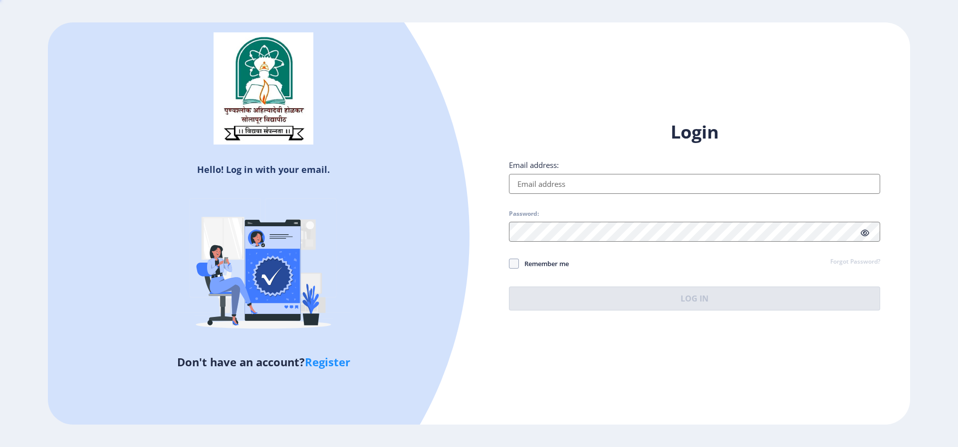 The height and width of the screenshot is (447, 958). What do you see at coordinates (263, 362) in the screenshot?
I see `h5: Don't have an account?` at bounding box center [263, 362].